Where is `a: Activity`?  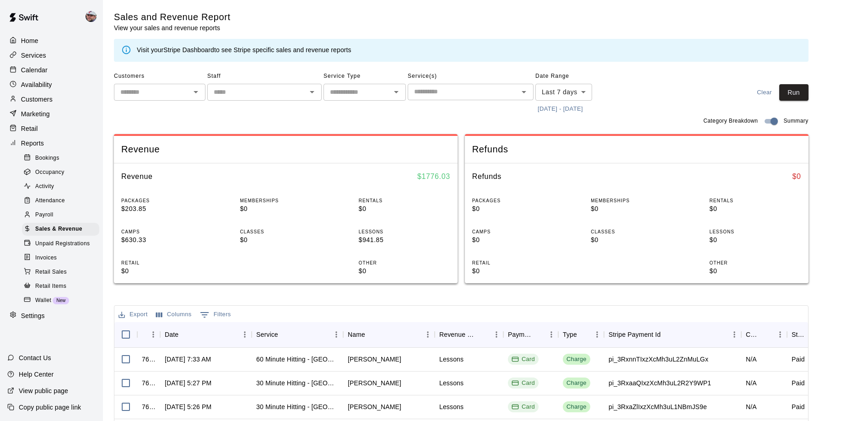 a: Activity is located at coordinates (62, 187).